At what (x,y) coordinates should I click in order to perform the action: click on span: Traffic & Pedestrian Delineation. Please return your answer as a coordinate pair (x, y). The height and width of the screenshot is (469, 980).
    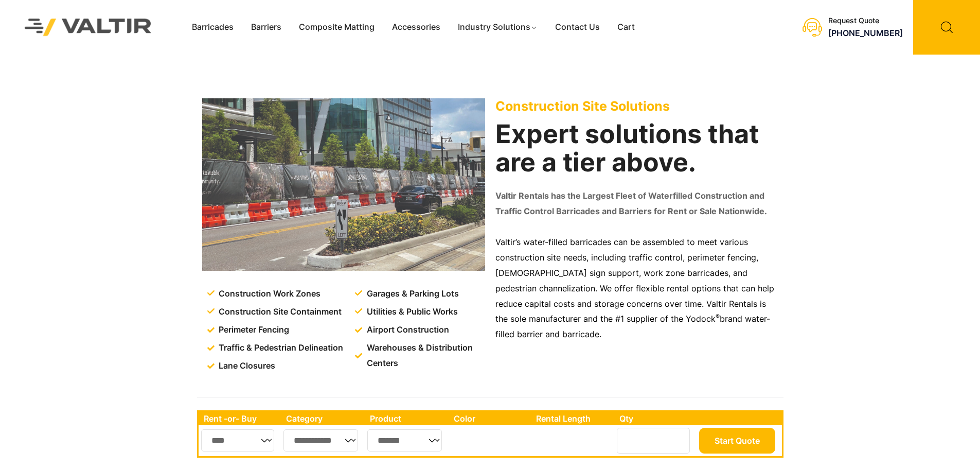
    Looking at the image, I should click on (279, 348).